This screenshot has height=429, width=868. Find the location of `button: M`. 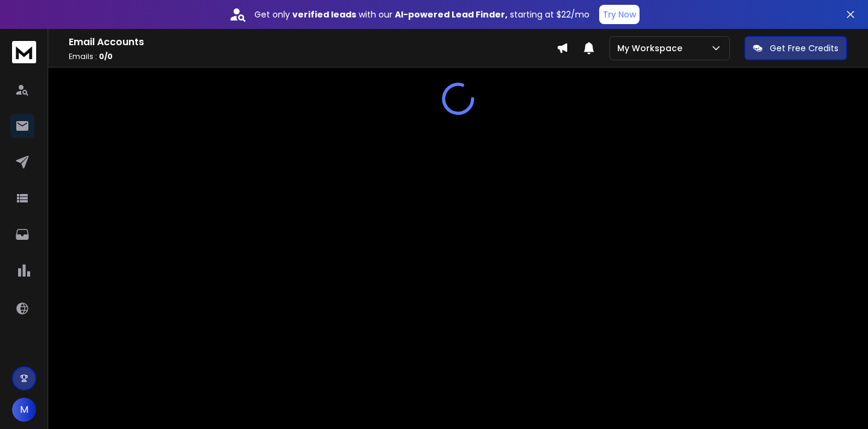

button: M is located at coordinates (24, 410).